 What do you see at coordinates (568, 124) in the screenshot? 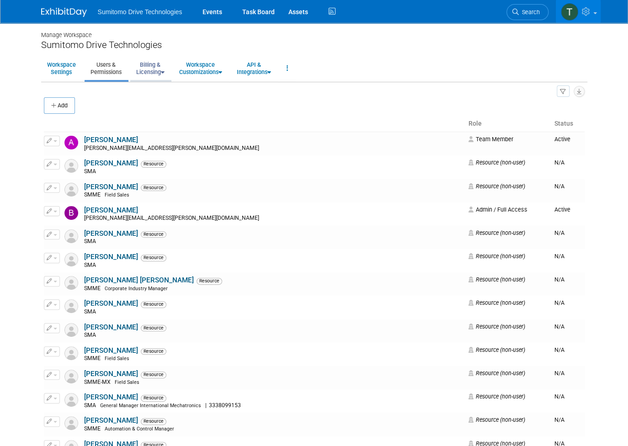
I see `th: Status` at bounding box center [568, 124].